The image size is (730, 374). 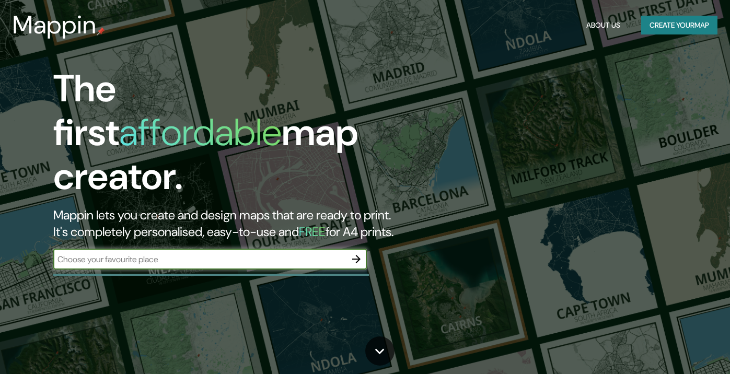 What do you see at coordinates (200, 132) in the screenshot?
I see `h1: affordable` at bounding box center [200, 132].